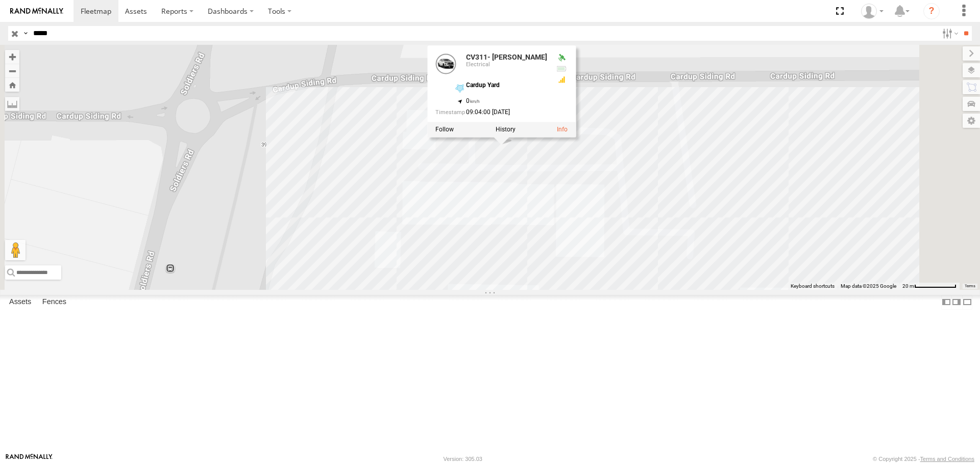  What do you see at coordinates (13, 57) in the screenshot?
I see `button: Zoom in` at bounding box center [13, 57].